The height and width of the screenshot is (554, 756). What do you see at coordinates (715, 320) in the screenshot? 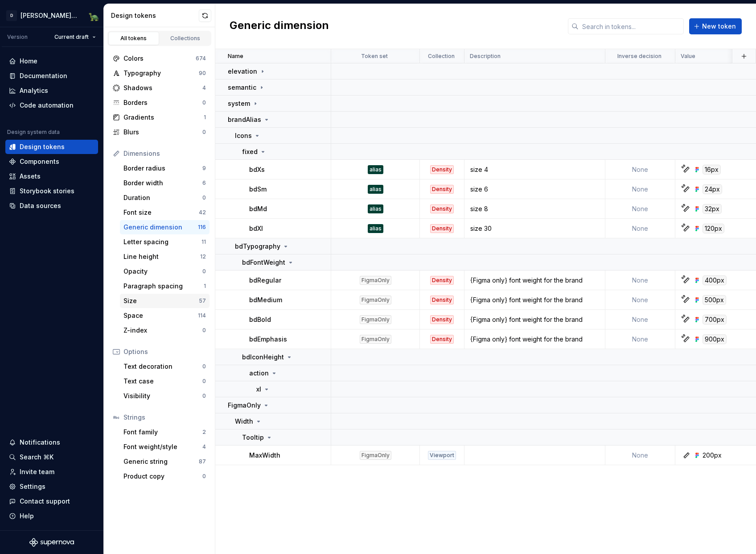
I see `div: 700px` at bounding box center [715, 320].